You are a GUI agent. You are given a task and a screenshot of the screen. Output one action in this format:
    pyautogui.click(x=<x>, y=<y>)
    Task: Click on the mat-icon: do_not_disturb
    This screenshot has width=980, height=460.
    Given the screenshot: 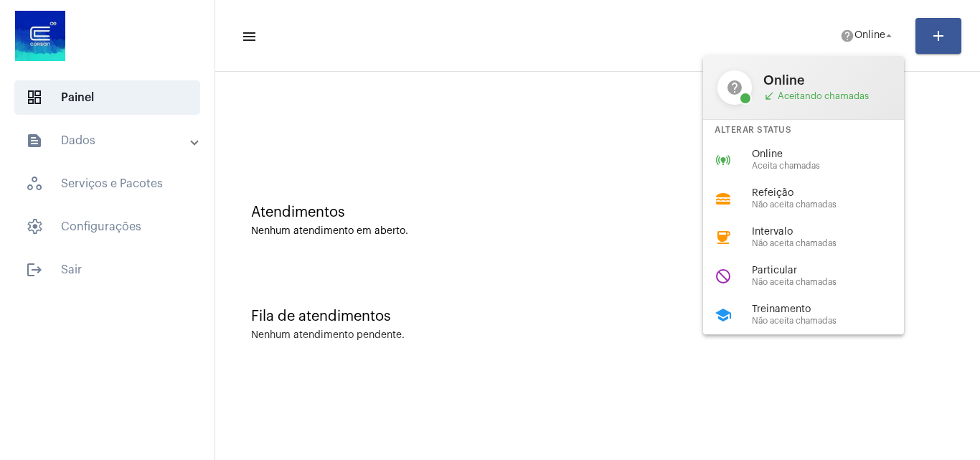 What is the action you would take?
    pyautogui.click(x=724, y=276)
    